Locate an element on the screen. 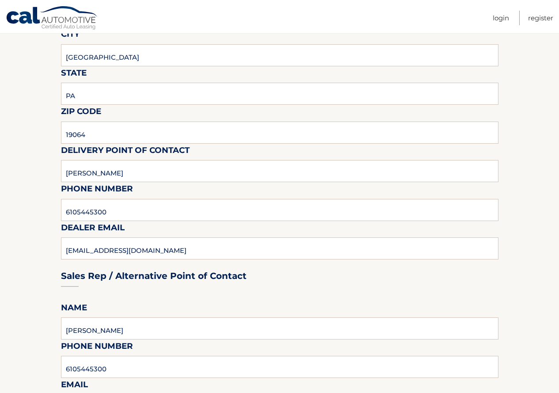  h3: Sales Rep / Alternative Point of Contact is located at coordinates (154, 276).